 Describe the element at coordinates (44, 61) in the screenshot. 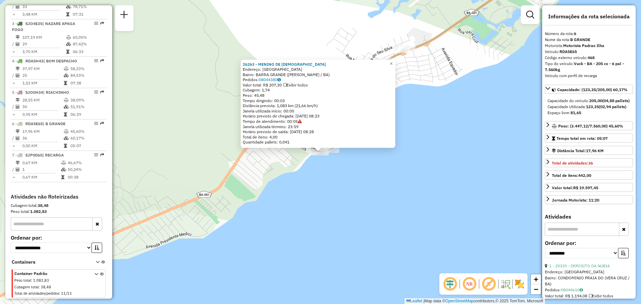

I see `span: 4 -` at that location.